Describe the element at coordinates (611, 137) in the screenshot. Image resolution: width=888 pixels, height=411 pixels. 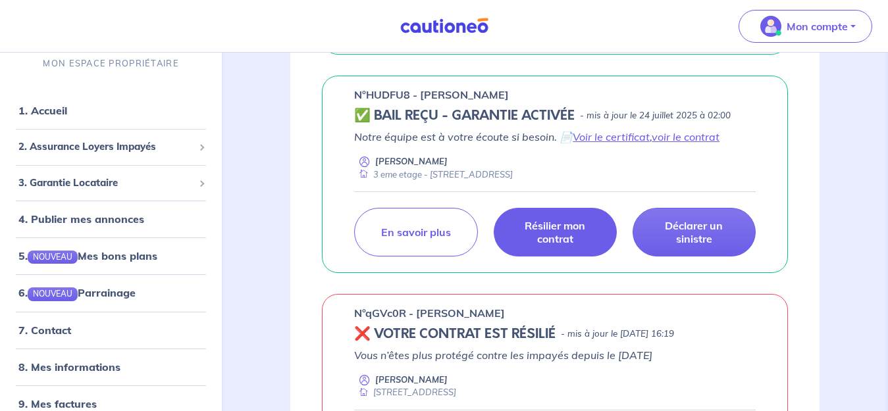
I see `a: Voir le certificat` at that location.